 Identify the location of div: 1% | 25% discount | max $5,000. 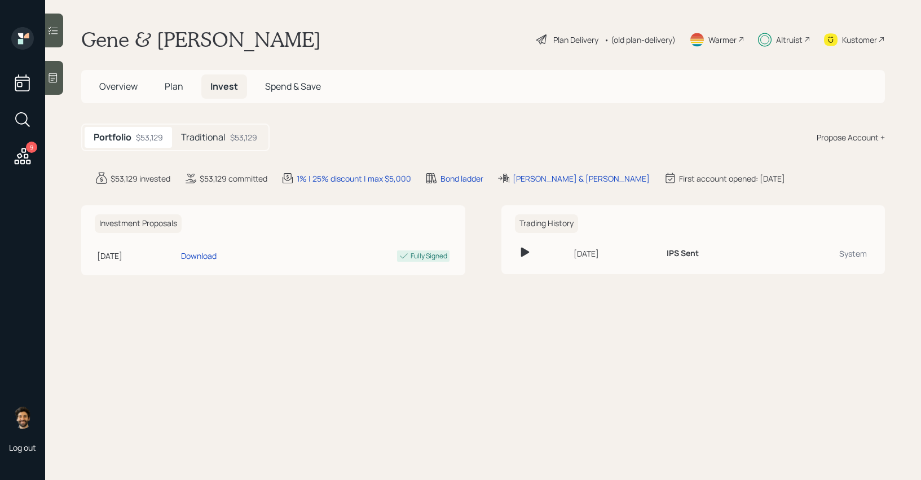
(354, 178).